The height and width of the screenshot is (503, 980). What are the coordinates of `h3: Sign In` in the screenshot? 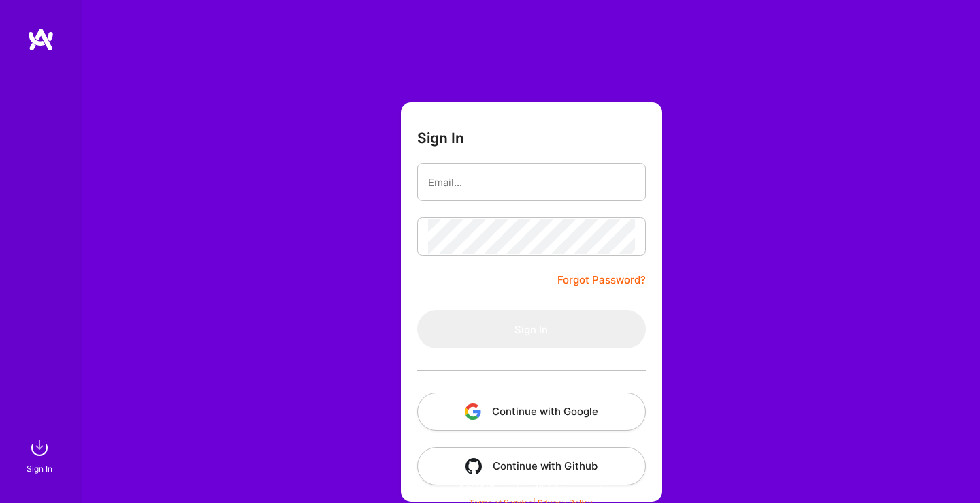 It's located at (440, 138).